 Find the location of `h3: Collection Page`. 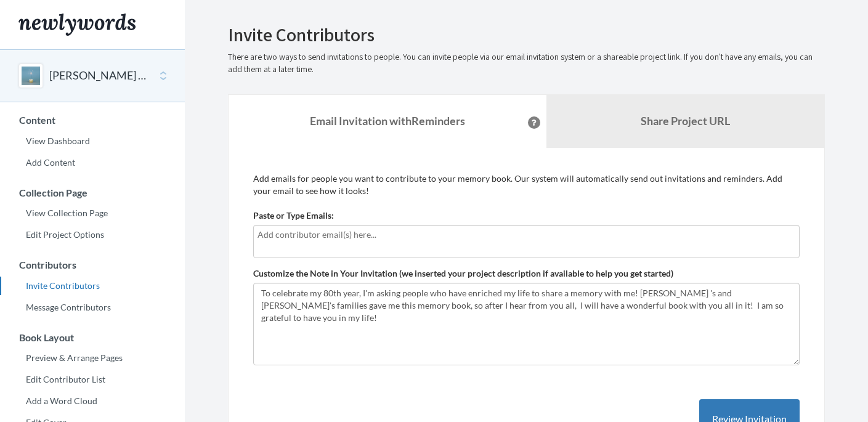

h3: Collection Page is located at coordinates (92, 193).